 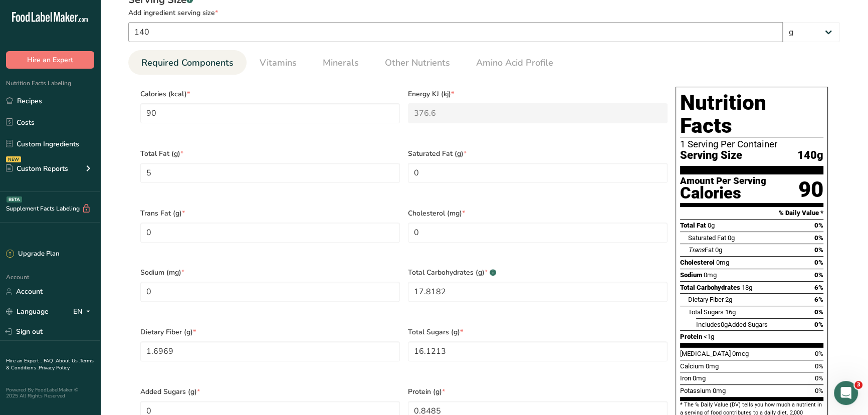 What do you see at coordinates (456, 32) in the screenshot?
I see `input: Type your serving size here` at bounding box center [456, 32].